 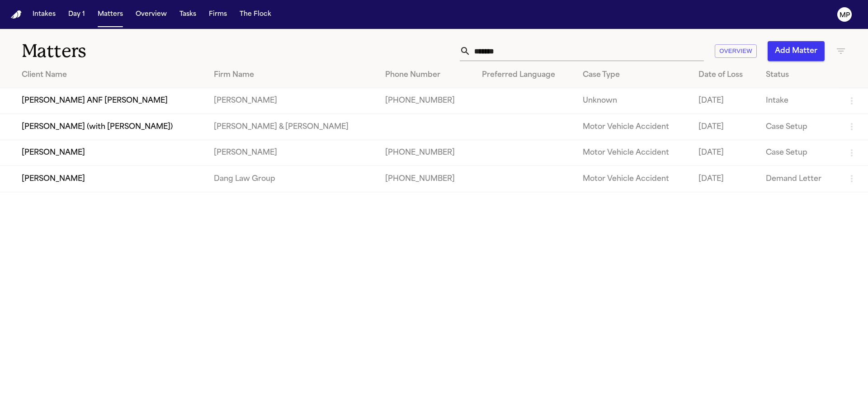 I want to click on button: Matters, so click(x=111, y=15).